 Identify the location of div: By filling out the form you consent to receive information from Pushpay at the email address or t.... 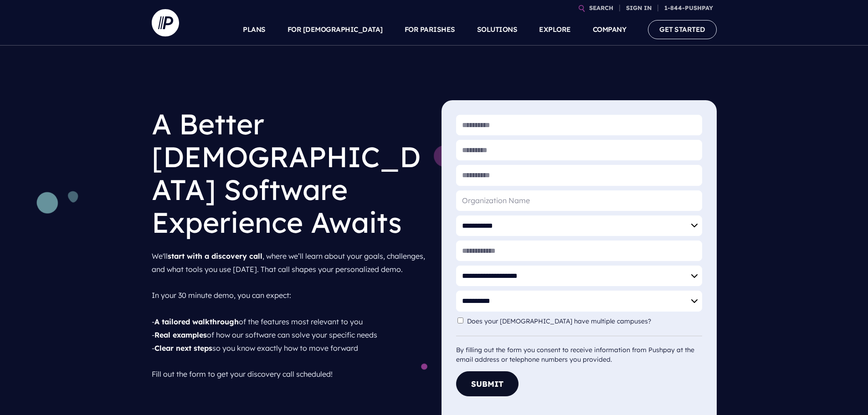
(579, 350).